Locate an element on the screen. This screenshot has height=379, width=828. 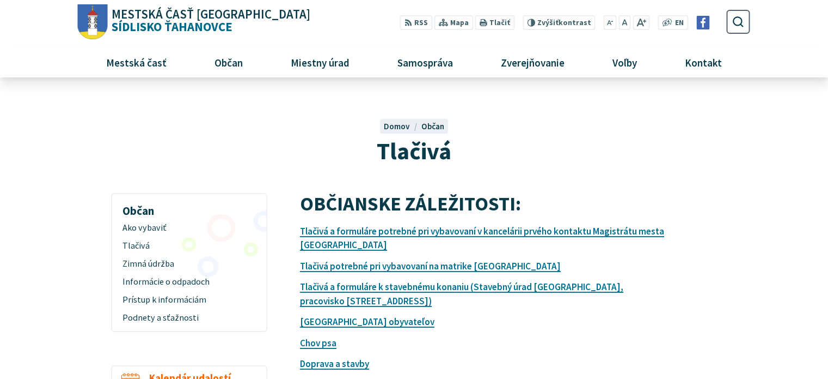
span: Voľby is located at coordinates (625, 62).